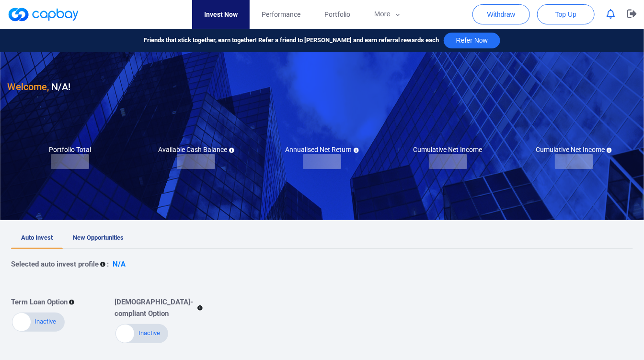 The image size is (644, 360). Describe the element at coordinates (281, 14) in the screenshot. I see `span: Performance` at that location.